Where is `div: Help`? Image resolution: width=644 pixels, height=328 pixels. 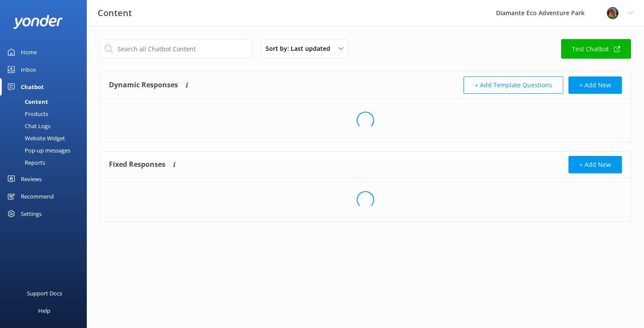
div: Help is located at coordinates (44, 311).